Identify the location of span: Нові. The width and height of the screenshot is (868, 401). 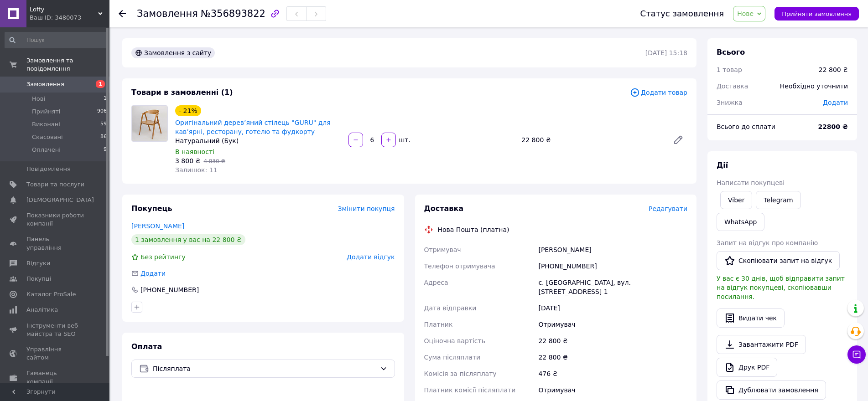
(39, 99).